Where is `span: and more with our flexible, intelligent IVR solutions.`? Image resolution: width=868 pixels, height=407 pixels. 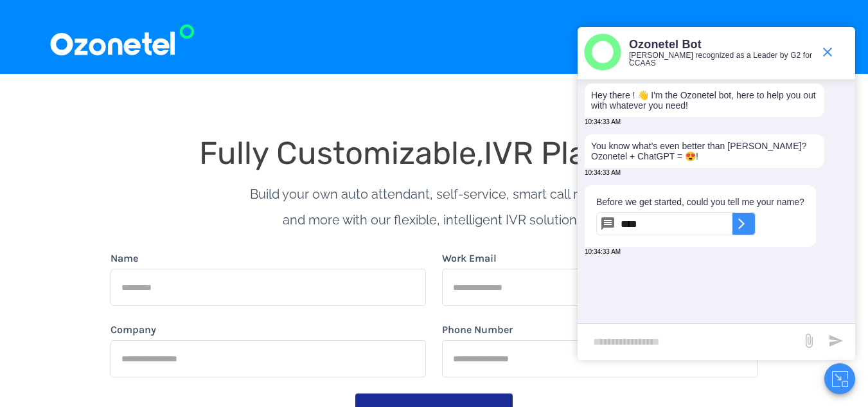
span: and more with our flexible, intelligent IVR solutions. is located at coordinates (434, 220).